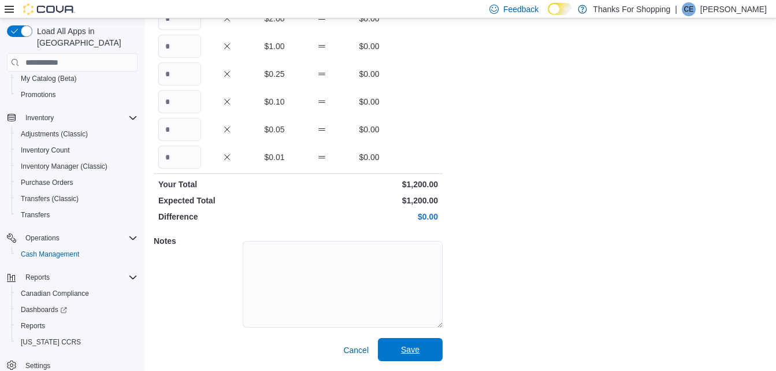 The width and height of the screenshot is (776, 371). I want to click on button: Transfers (Classic), so click(77, 199).